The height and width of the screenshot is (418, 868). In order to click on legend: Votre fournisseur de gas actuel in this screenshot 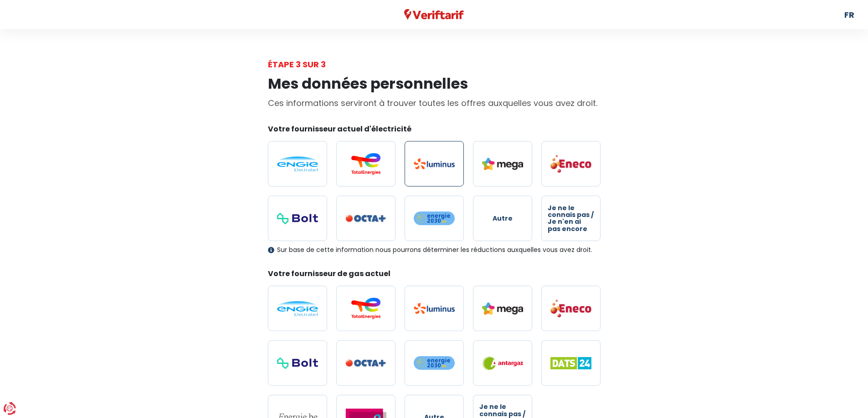, I will do `click(434, 275)`.